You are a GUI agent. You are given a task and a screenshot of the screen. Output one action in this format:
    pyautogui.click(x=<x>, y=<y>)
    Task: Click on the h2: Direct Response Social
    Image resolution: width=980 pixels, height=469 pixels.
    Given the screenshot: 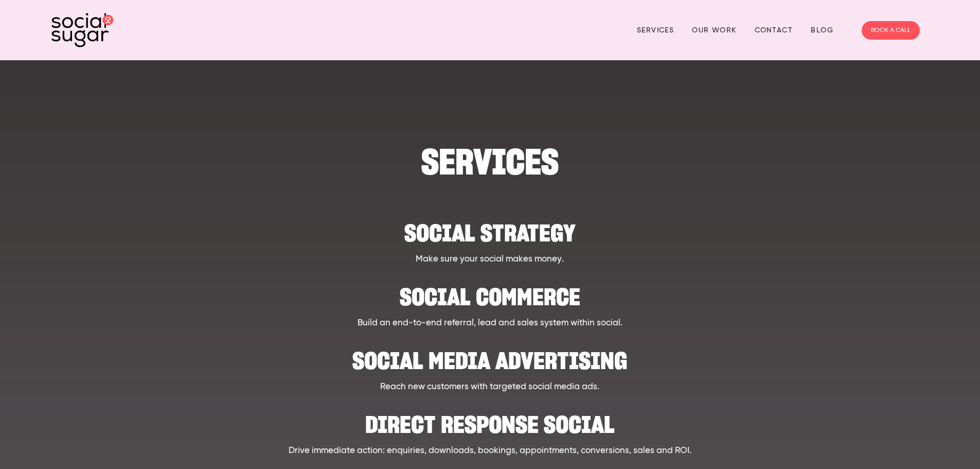 What is the action you would take?
    pyautogui.click(x=490, y=419)
    